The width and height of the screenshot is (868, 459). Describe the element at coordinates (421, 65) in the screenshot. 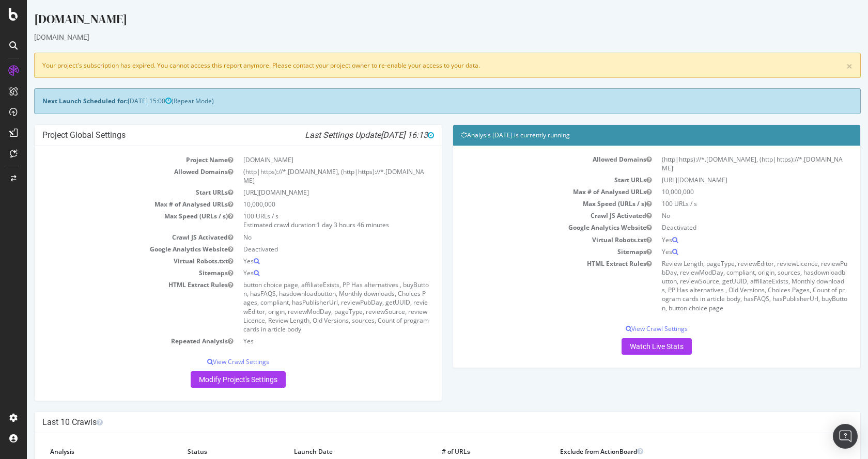

I see `div: Your project's subscription has expired. You cannot access this report anymore. Please contact yo...` at that location.